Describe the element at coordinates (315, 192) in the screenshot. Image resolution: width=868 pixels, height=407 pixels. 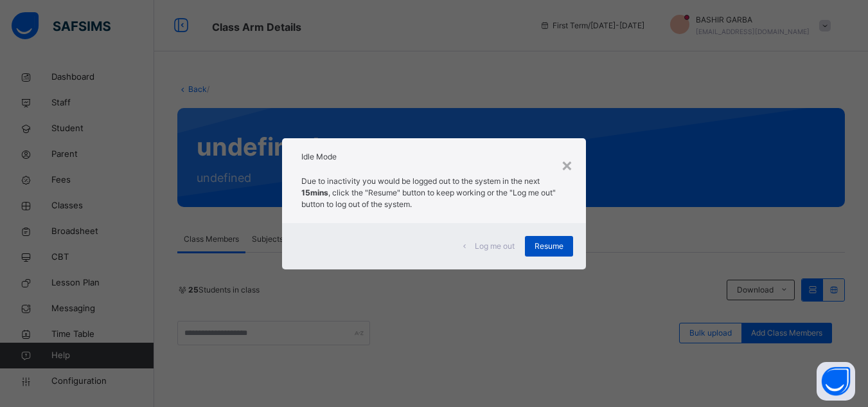
I see `strong: 15mins` at that location.